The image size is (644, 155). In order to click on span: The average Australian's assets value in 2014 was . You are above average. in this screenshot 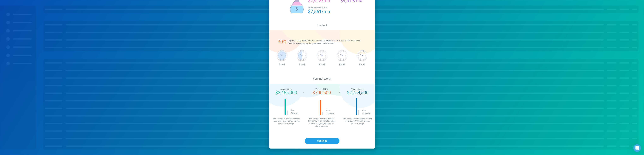, I will do `click(286, 121)`.